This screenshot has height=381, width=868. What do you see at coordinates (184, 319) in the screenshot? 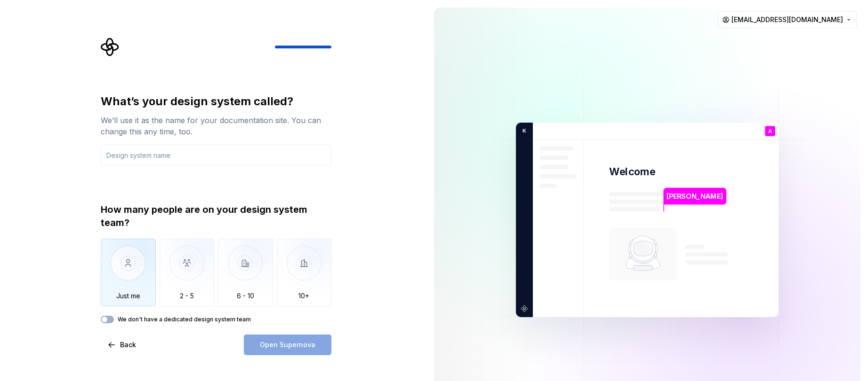
I see `label: We don't have a dedicated design system team` at bounding box center [184, 319].